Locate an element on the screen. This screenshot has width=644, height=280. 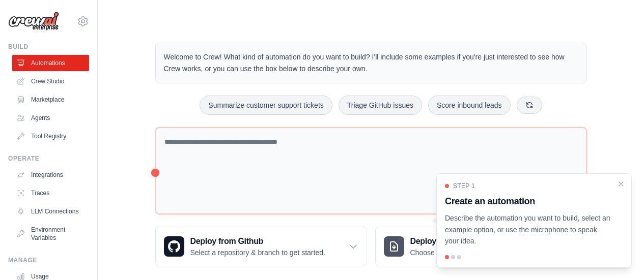
h3: Deploy from zip file is located at coordinates (453, 241).